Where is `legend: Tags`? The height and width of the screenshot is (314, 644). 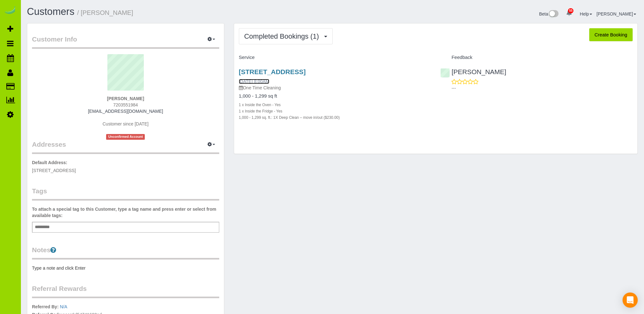 legend: Tags is located at coordinates (125, 193).